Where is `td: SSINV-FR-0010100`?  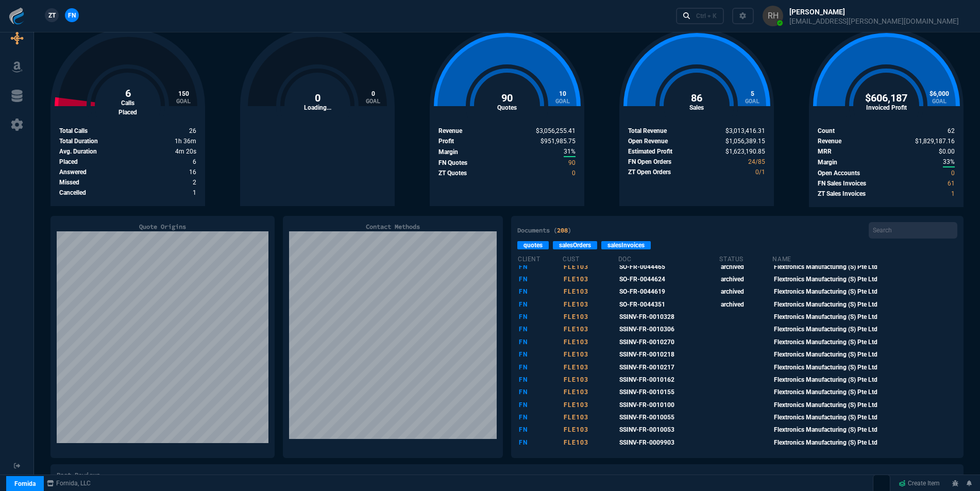
td: SSINV-FR-0010100 is located at coordinates (668, 405).